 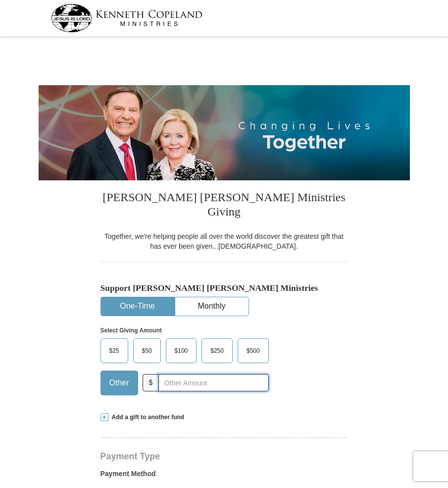 I want to click on label: Payment Method, so click(x=224, y=476).